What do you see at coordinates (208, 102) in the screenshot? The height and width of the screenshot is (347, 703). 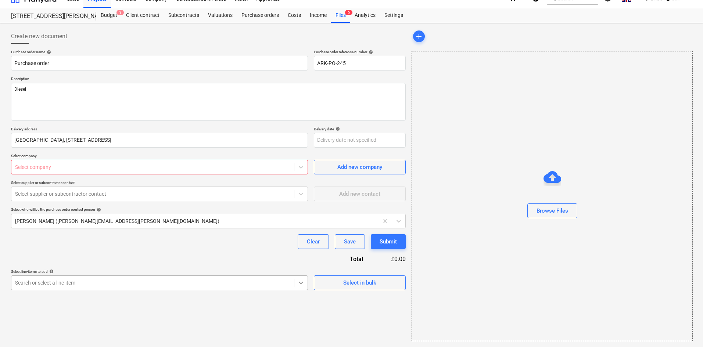 I see `textarea: Diesel` at bounding box center [208, 102].